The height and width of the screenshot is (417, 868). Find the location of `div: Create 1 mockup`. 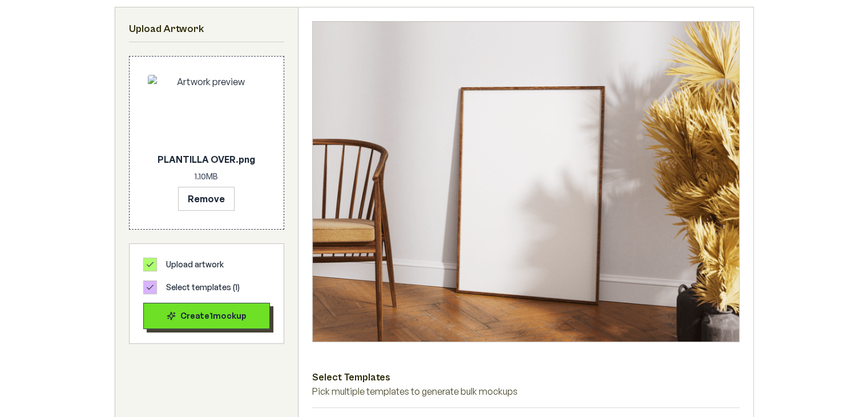

div: Create 1 mockup is located at coordinates (206, 316).